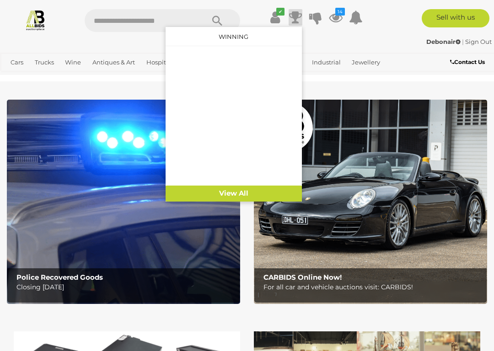 The image size is (494, 351). Describe the element at coordinates (35, 20) in the screenshot. I see `img: Allbids.com.au` at that location.